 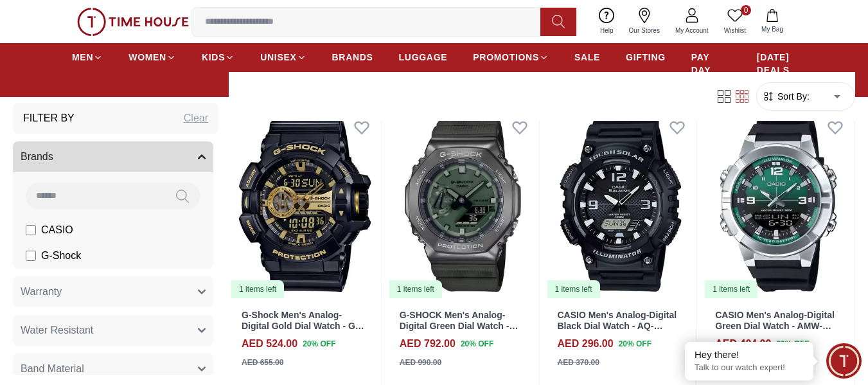 I want to click on a: GIFTING, so click(x=646, y=57).